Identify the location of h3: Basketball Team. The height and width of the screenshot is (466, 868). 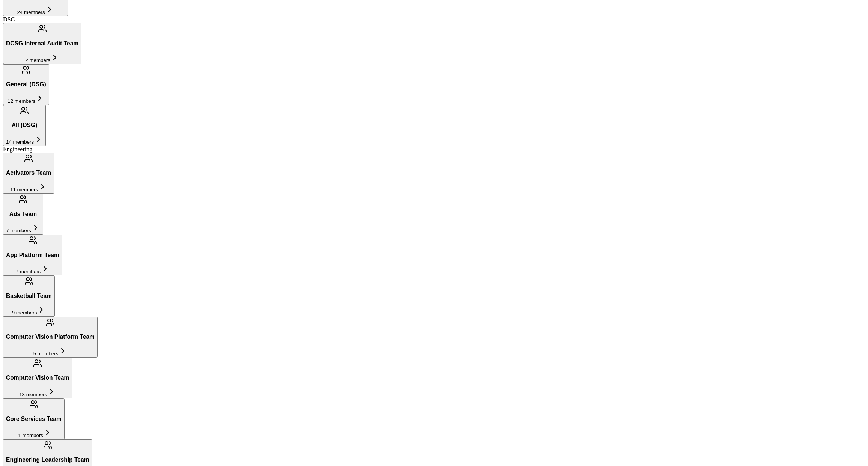
(29, 296).